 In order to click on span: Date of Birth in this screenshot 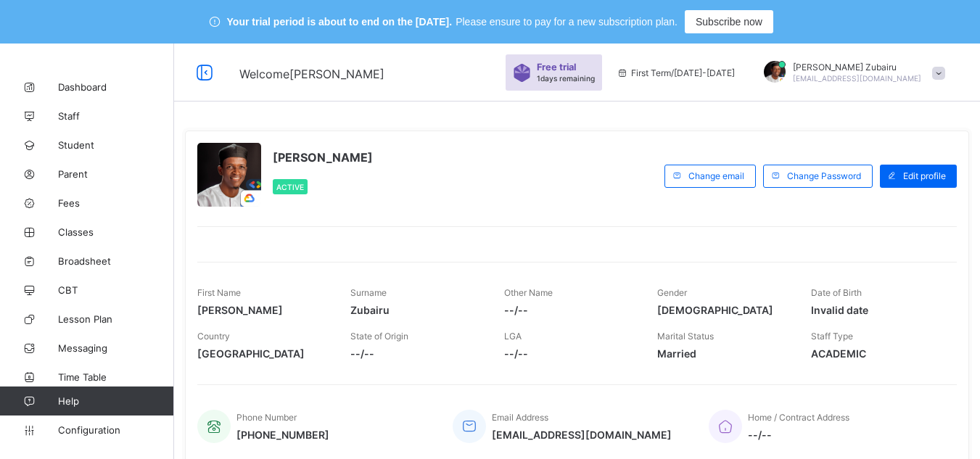, I will do `click(837, 292)`.